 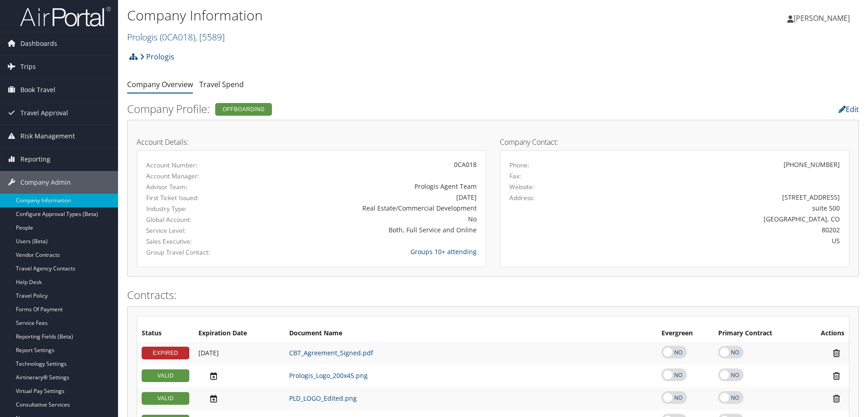 What do you see at coordinates (331, 353) in the screenshot?
I see `a: CBT_Agreement_Signed.pdf` at bounding box center [331, 353].